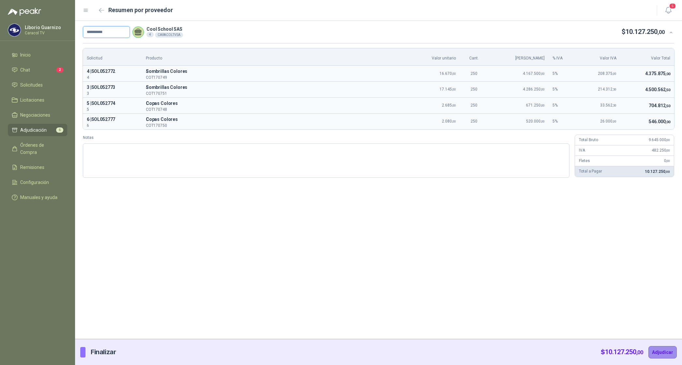 The width and height of the screenshot is (682, 365). I want to click on span: Solicitudes, so click(31, 85).